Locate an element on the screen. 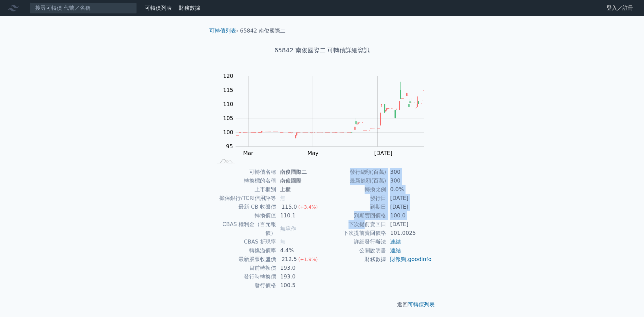 The image size is (644, 317). td: 到期日 is located at coordinates (354, 207).